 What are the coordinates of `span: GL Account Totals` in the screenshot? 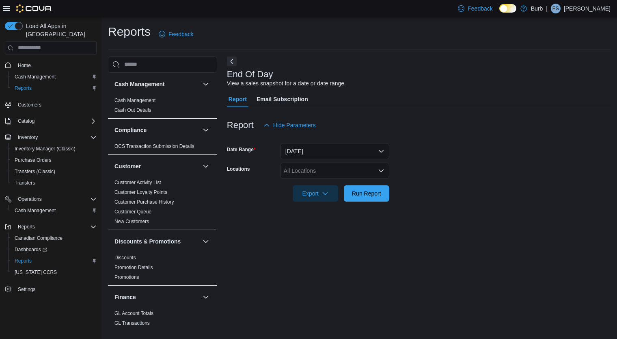 It's located at (134, 313).